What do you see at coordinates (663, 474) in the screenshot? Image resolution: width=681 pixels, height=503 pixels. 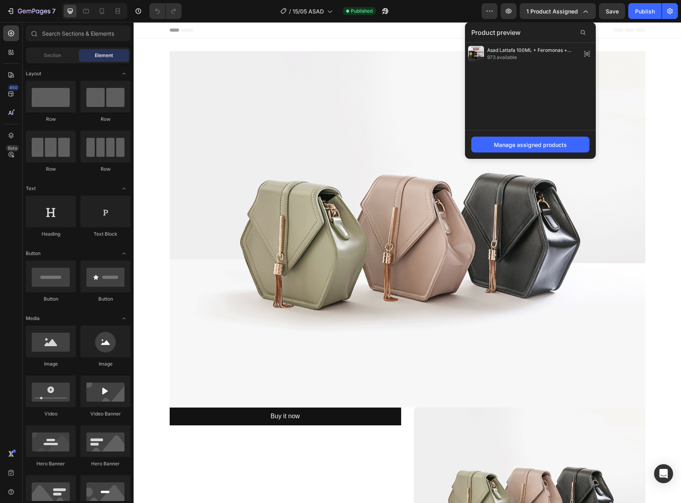 I see `div: Open Intercom Messenger` at bounding box center [663, 474].